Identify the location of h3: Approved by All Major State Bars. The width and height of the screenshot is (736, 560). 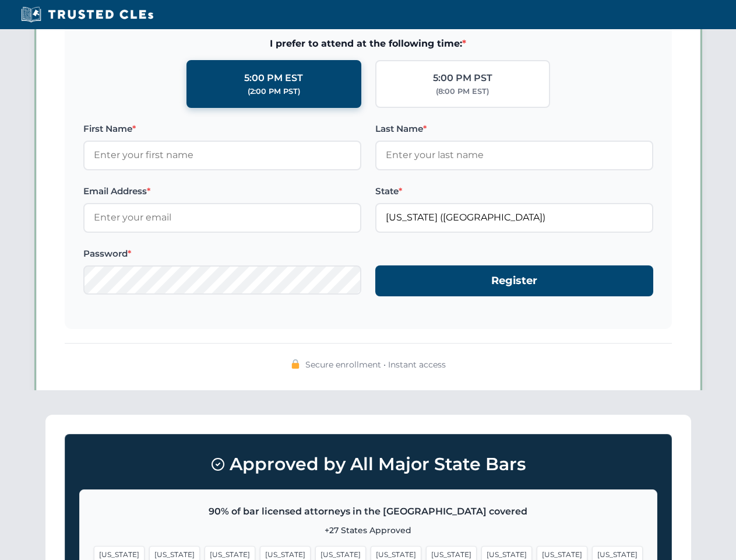
(368, 464).